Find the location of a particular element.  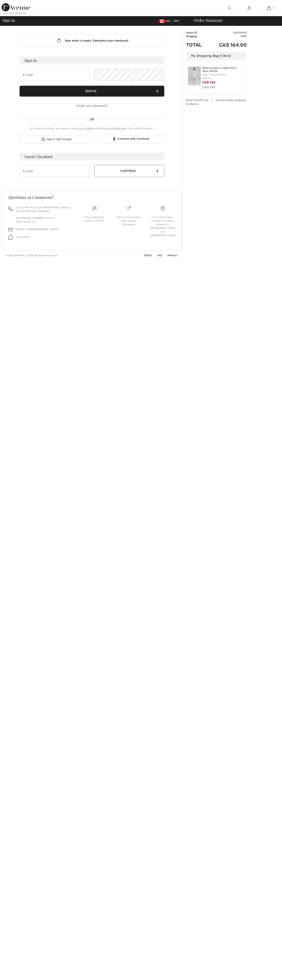

img: My Bag is located at coordinates (269, 8).